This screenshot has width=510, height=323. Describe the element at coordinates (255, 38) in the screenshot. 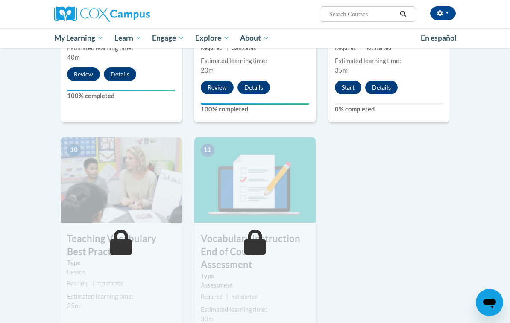

I see `div: Main menu` at that location.